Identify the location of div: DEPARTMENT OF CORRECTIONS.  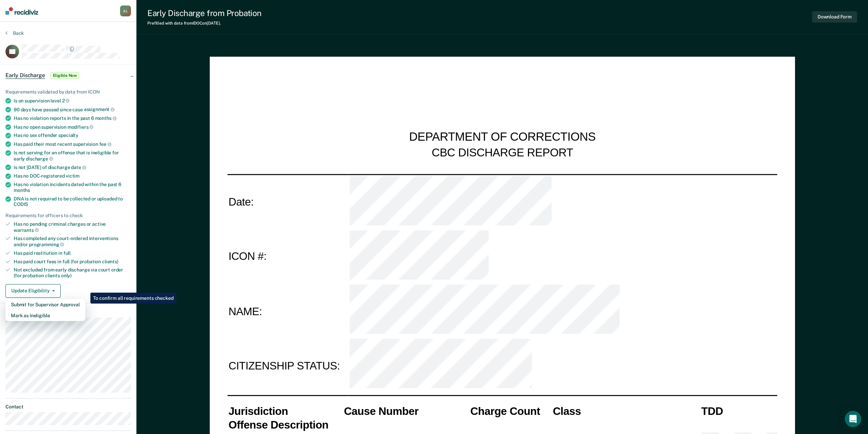
(502, 137).